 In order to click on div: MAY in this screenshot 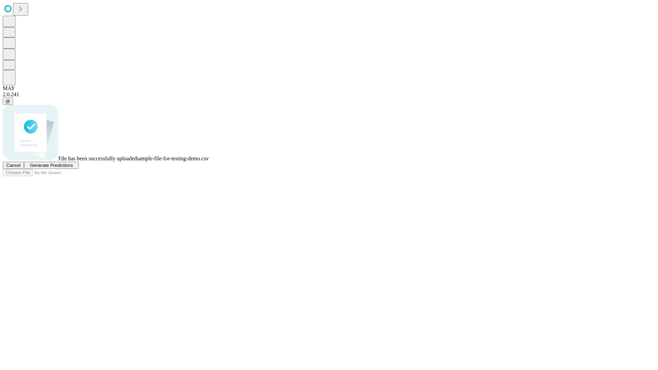, I will do `click(329, 88)`.